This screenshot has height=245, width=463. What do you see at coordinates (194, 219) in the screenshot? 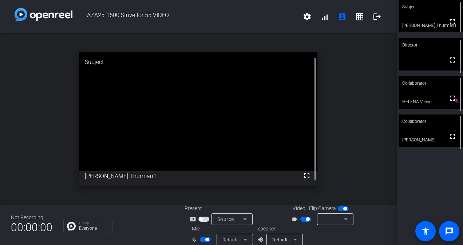
I see `mat-icon: screen_share_outline` at bounding box center [194, 219].